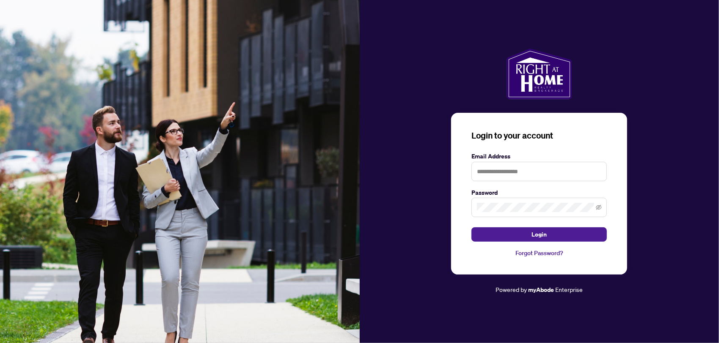  What do you see at coordinates (598, 208) in the screenshot?
I see `span: eye-invisible` at bounding box center [598, 208].